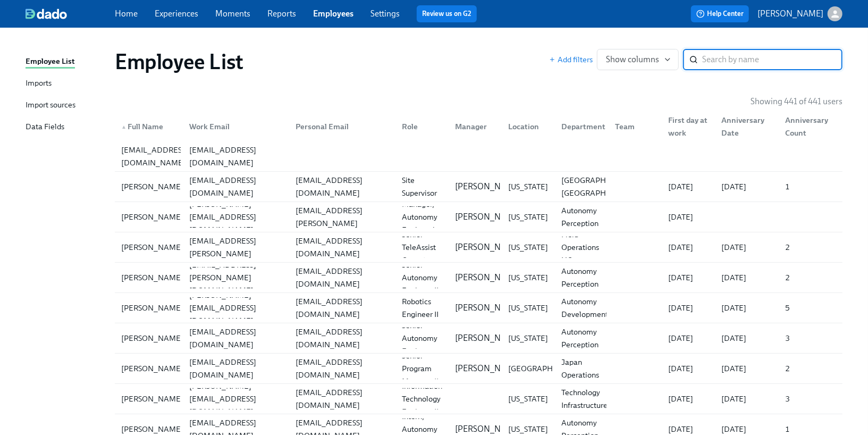 The height and width of the screenshot is (435, 868). What do you see at coordinates (45, 127) in the screenshot?
I see `div: Data Fields` at bounding box center [45, 127].